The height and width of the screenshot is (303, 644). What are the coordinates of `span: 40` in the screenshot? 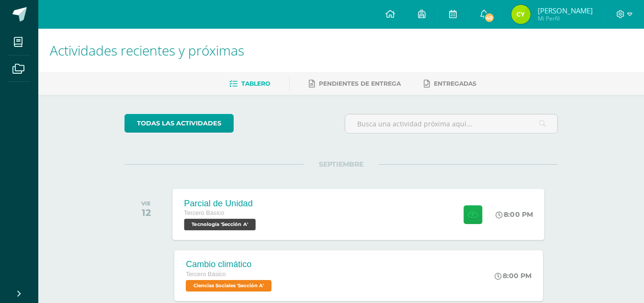 It's located at (490, 17).